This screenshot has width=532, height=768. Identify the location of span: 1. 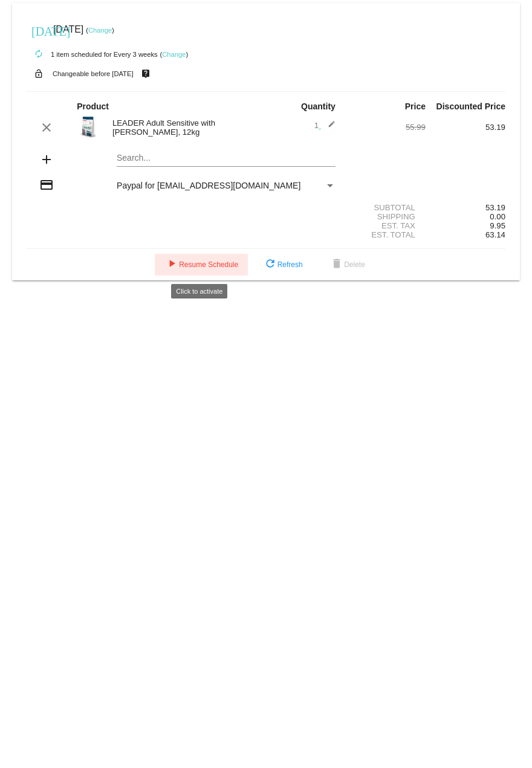
(325, 126).